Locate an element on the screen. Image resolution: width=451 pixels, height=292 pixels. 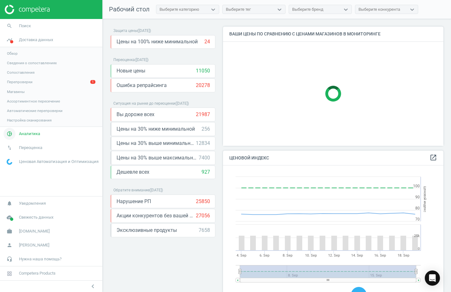
span: Competera Products is located at coordinates (37, 273).